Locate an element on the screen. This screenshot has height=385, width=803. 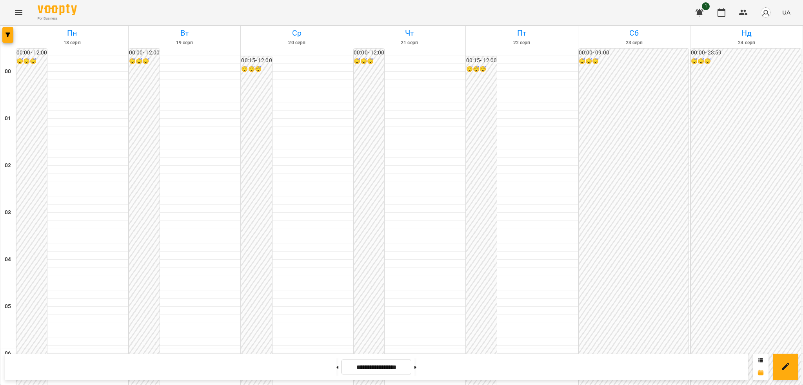
h6: 03 is located at coordinates (8, 213).